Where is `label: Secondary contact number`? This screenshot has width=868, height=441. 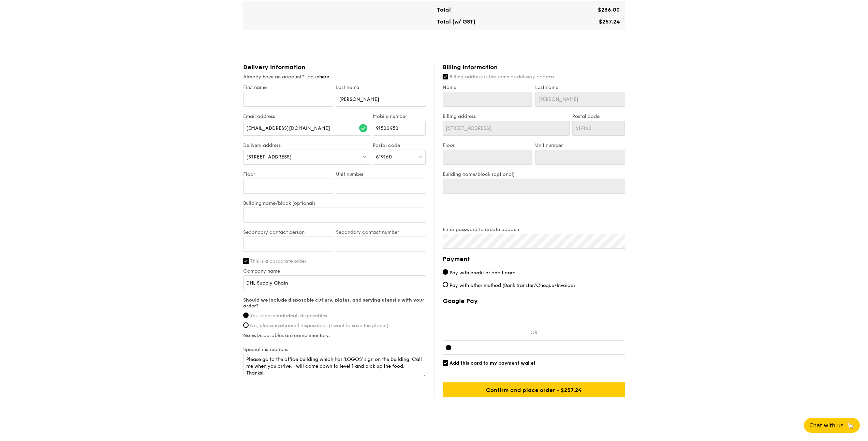
label: Secondary contact number is located at coordinates (381, 232).